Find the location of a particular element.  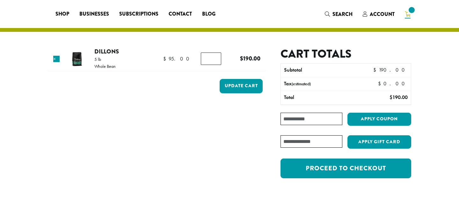

bdi: 95.00 is located at coordinates (178, 59).